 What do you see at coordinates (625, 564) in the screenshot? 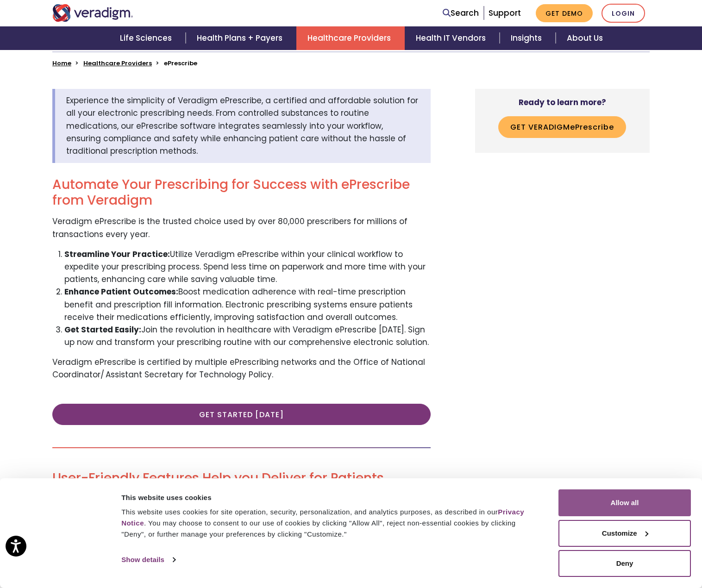
I see `button: Deny` at bounding box center [625, 564].